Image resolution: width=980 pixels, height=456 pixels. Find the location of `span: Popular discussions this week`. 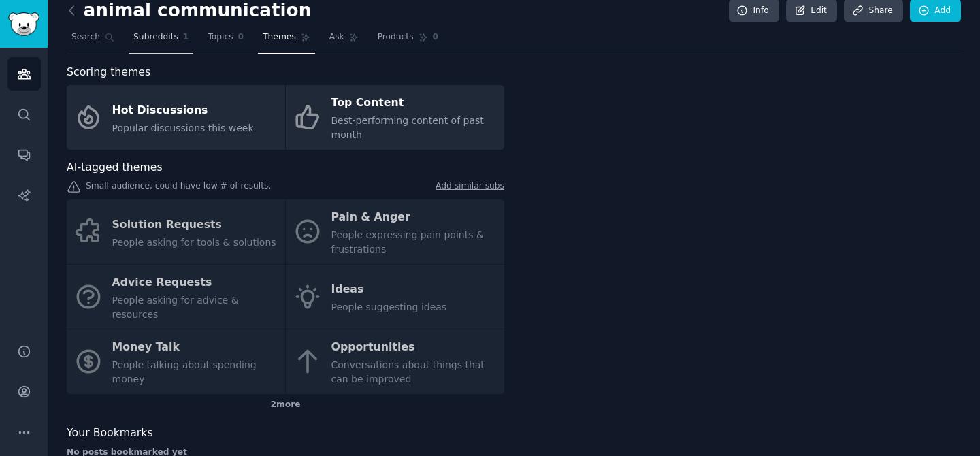

span: Popular discussions this week is located at coordinates (183, 128).